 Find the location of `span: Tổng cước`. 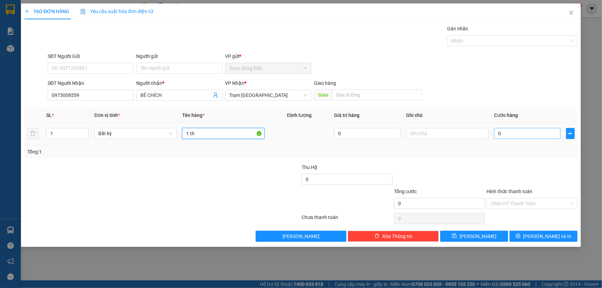

span: Tổng cước is located at coordinates (405, 191).